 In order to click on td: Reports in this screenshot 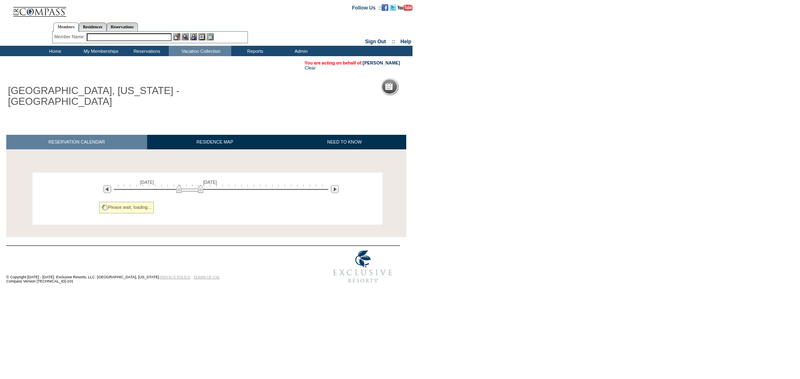, I will do `click(254, 51)`.